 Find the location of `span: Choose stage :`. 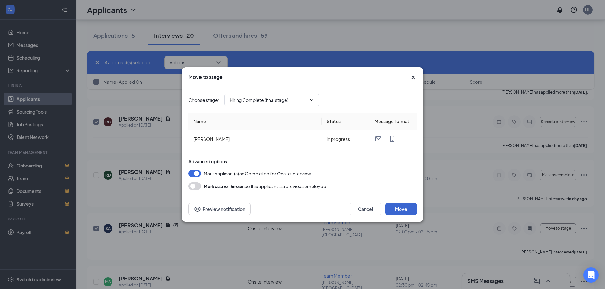

span: Choose stage : is located at coordinates (204, 100).